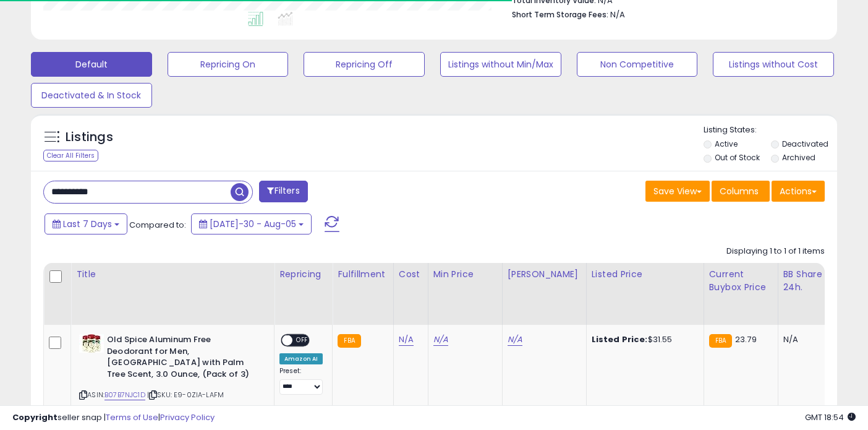  Describe the element at coordinates (301, 381) in the screenshot. I see `div: Preset:` at that location.